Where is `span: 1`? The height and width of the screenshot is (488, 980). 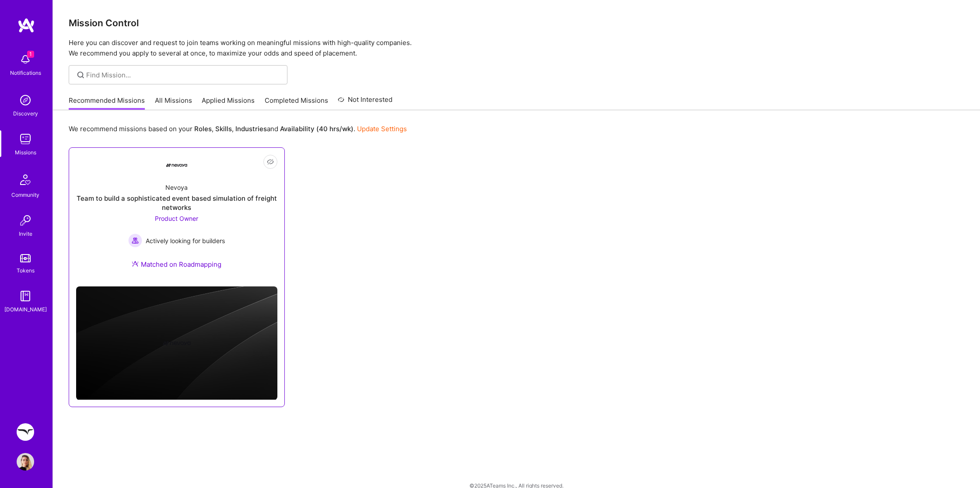
span: 1 is located at coordinates (31, 54).